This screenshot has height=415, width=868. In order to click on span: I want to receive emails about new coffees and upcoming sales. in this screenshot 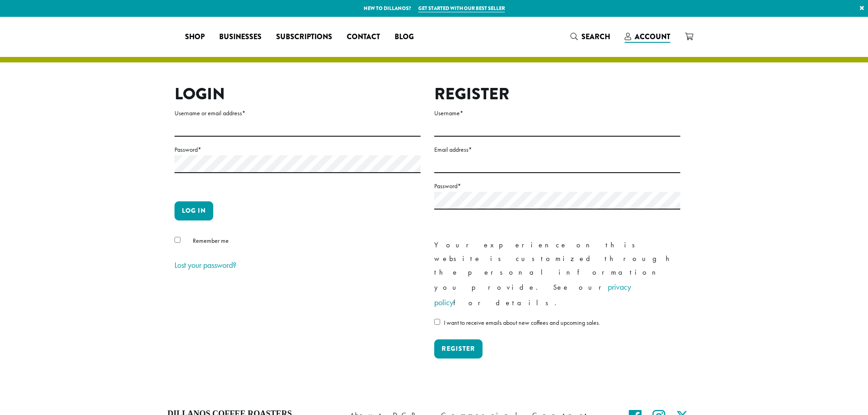, I will do `click(521, 323)`.